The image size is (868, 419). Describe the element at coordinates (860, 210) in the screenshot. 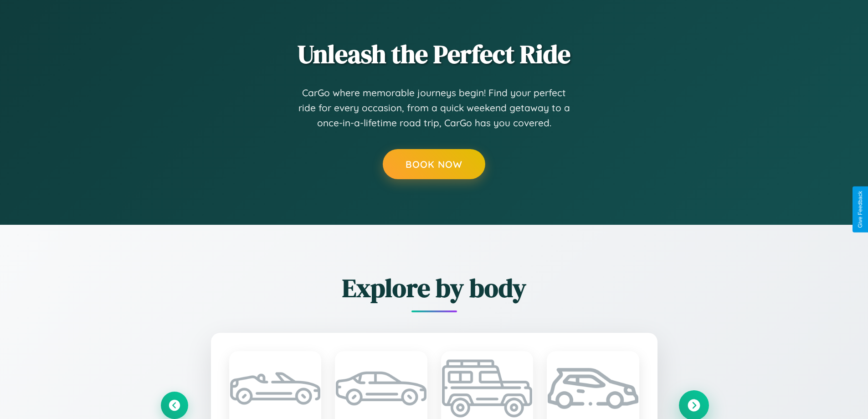

I see `div: Give Feedback` at that location.